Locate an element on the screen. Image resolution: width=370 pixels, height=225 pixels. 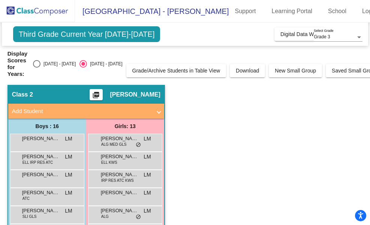
span: IRP RES ATC KWS is located at coordinates (117, 180).